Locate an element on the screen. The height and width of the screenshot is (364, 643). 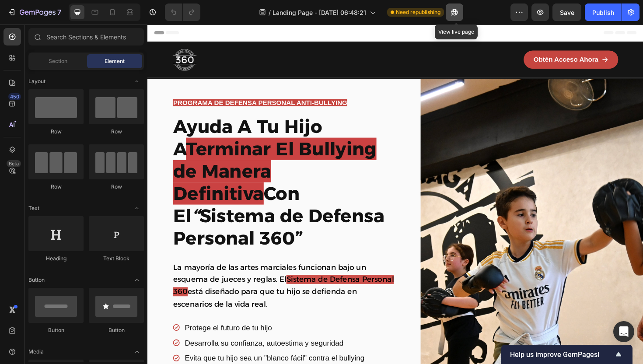
span: Need republishing is located at coordinates (418, 12).